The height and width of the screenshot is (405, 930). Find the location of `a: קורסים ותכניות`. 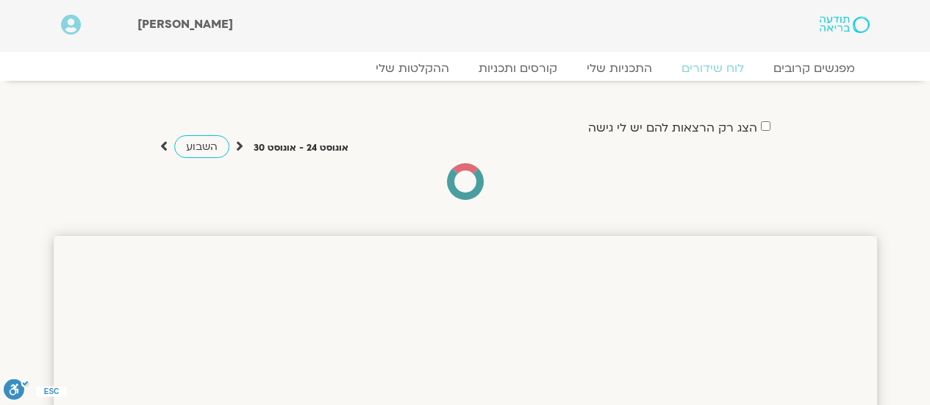

a: קורסים ותכניות is located at coordinates (517, 68).